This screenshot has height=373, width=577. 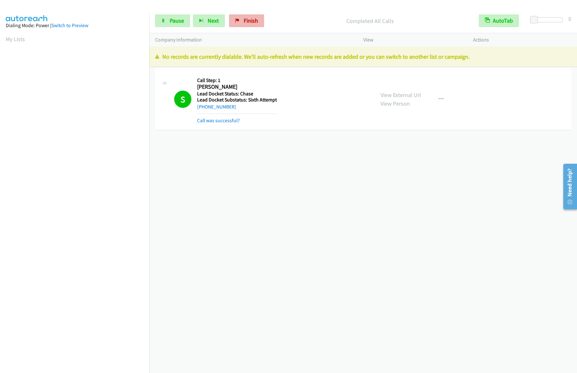 I want to click on a: Pause, so click(x=173, y=21).